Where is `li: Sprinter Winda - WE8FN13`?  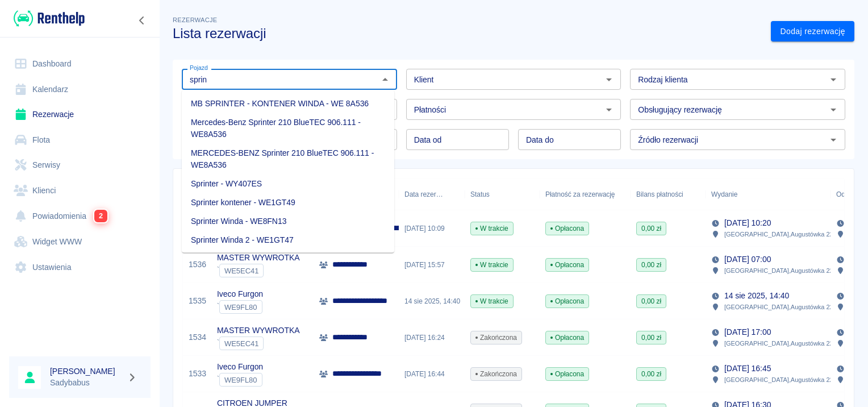
li: Sprinter Winda - WE8FN13 is located at coordinates (288, 222).